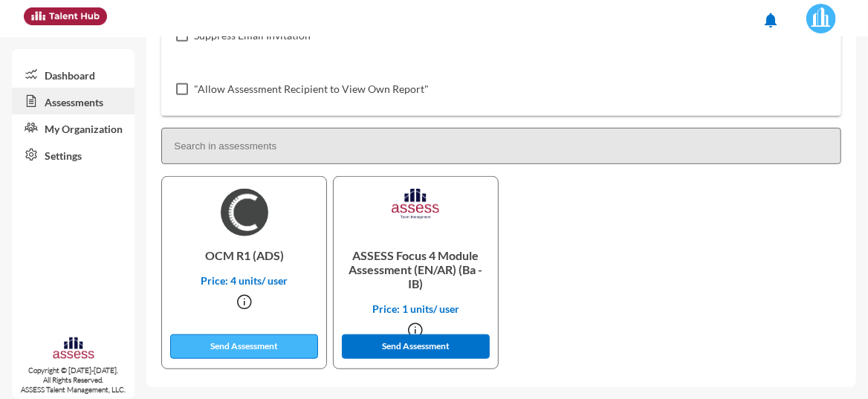 The width and height of the screenshot is (868, 399). What do you see at coordinates (415, 269) in the screenshot?
I see `p: ASSESS Focus 4 Module Assessment (EN/AR) (Ba - IB)` at bounding box center [415, 269].